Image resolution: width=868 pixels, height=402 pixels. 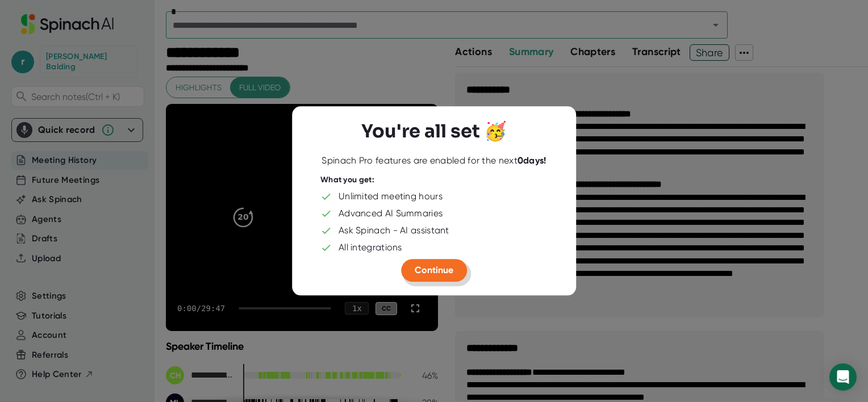 I want to click on button: Continue, so click(x=434, y=270).